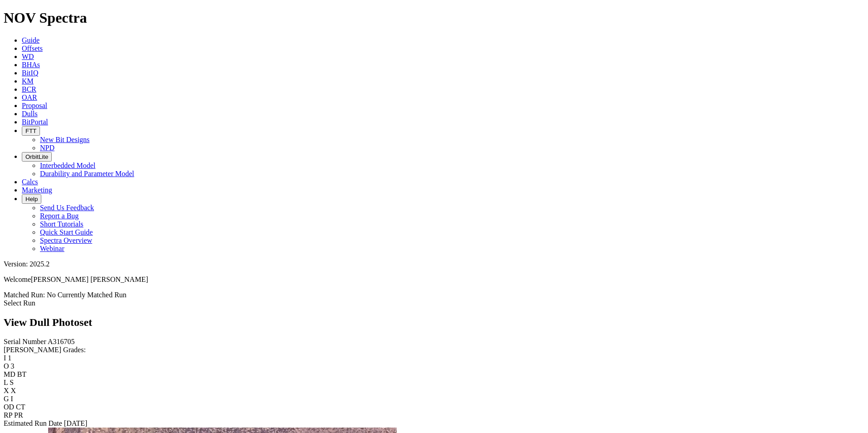 This screenshot has height=433, width=868. What do you see at coordinates (12, 383) in the screenshot?
I see `span: S` at bounding box center [12, 383].